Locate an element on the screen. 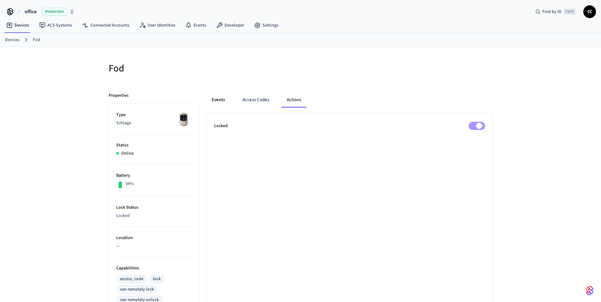 The image size is (601, 302). div: can remotely lock is located at coordinates (137, 289).